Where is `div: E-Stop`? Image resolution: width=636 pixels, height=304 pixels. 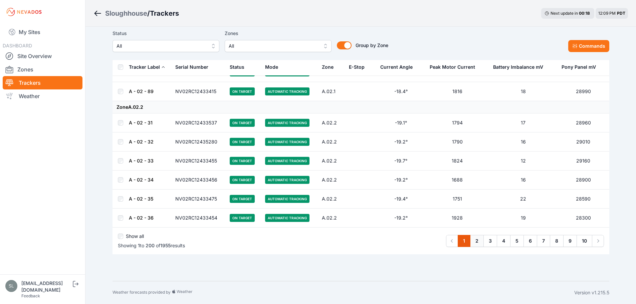 div: E-Stop is located at coordinates (357, 67).